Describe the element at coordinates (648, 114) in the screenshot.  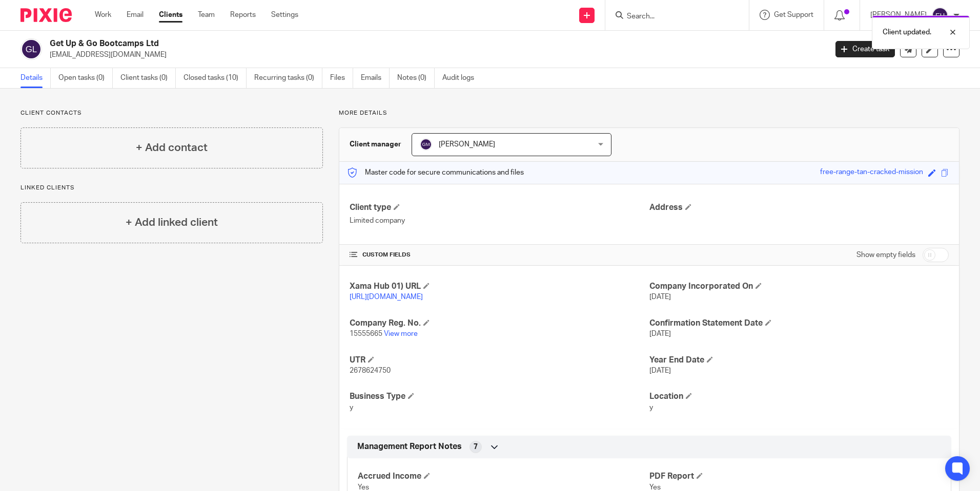
I see `p: More details` at that location.